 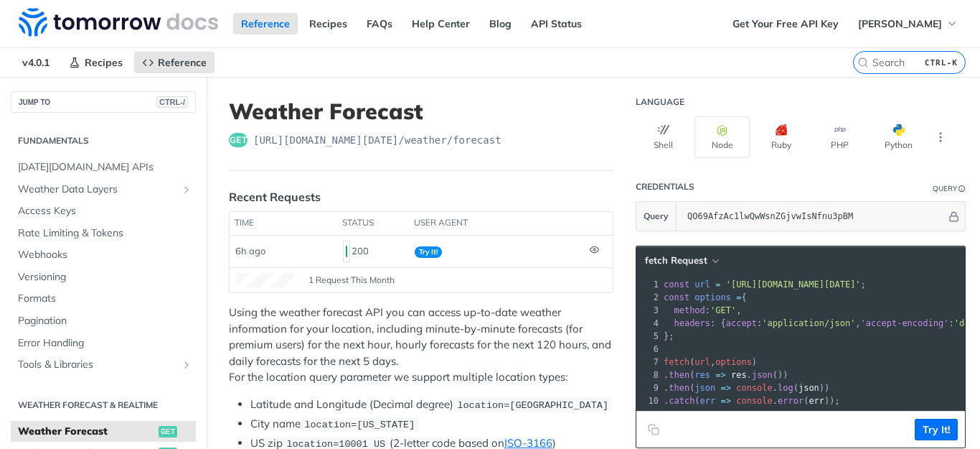 I want to click on span: Versioning, so click(x=105, y=277).